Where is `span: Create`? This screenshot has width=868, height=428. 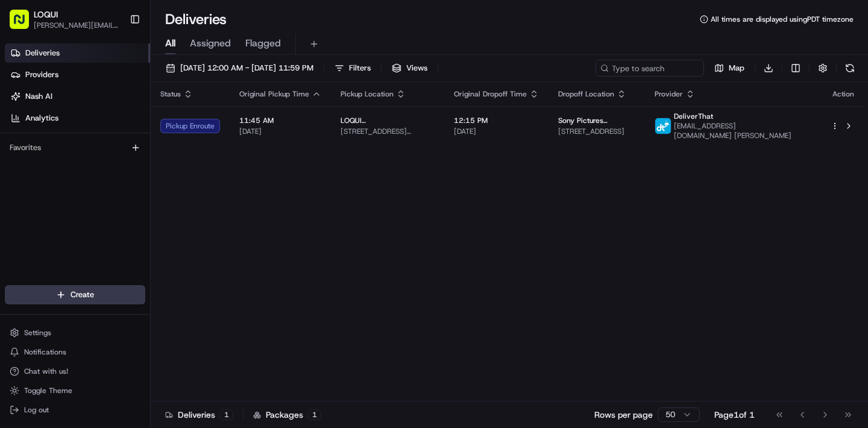
span: Create is located at coordinates (82, 295).